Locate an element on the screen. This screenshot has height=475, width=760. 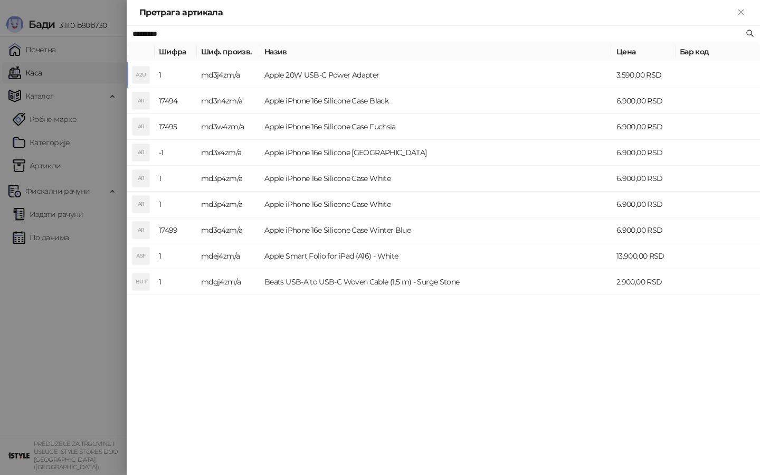
td: Apple 20W USB-C Power Adapter is located at coordinates (436, 75).